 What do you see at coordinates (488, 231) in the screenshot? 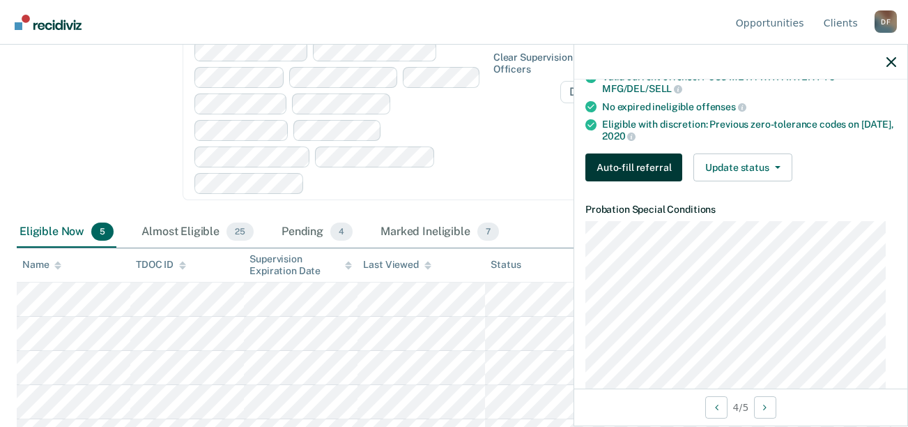
I see `span: 7` at bounding box center [488, 231].